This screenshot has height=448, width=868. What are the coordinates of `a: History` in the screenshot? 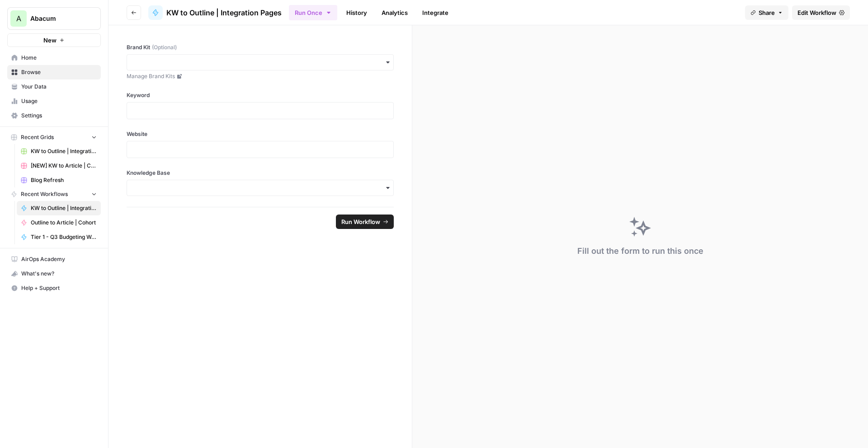 It's located at (357, 13).